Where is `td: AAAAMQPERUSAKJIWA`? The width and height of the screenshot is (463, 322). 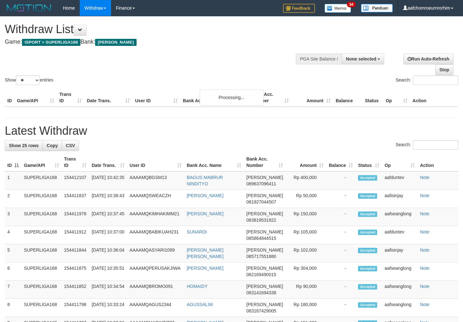
td: AAAAMQPERUSAKJIWA is located at coordinates (155, 272).